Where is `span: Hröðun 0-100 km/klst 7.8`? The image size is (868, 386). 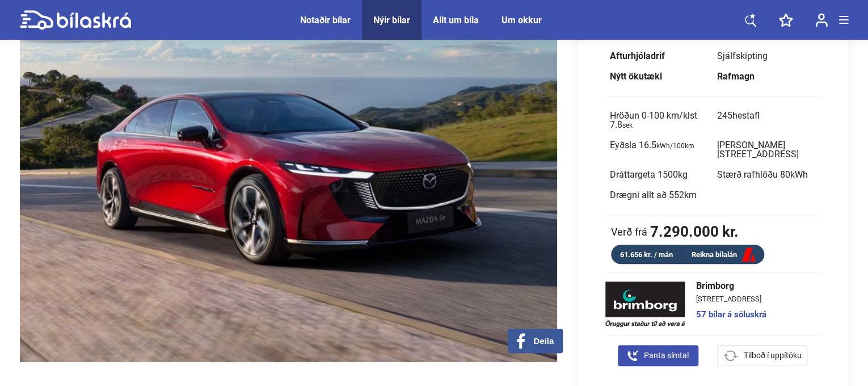
span: Hröðun 0-100 km/klst 7.8 is located at coordinates (653, 120).